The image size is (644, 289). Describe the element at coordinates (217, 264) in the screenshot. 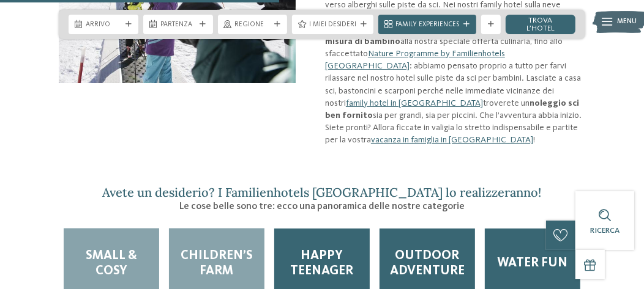

I see `span: Children’s Farm` at that location.